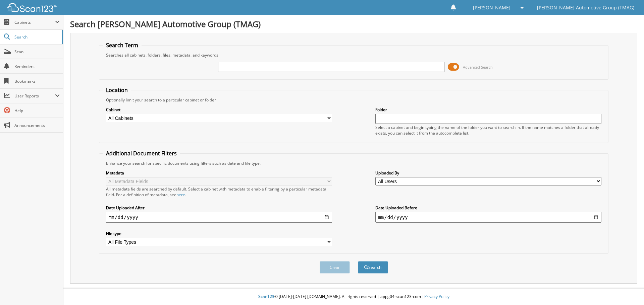 This screenshot has height=305, width=644. What do you see at coordinates (37, 125) in the screenshot?
I see `span: Announcements` at bounding box center [37, 125].